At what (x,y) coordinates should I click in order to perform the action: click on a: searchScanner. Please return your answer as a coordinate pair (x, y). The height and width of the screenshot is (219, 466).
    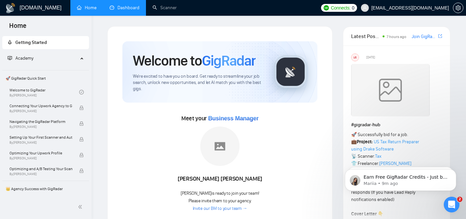
    Looking at the image, I should click on (165, 8).